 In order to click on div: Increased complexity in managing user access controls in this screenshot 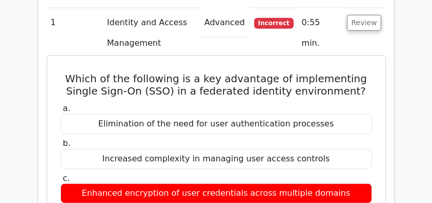, I will do `click(216, 158)`.